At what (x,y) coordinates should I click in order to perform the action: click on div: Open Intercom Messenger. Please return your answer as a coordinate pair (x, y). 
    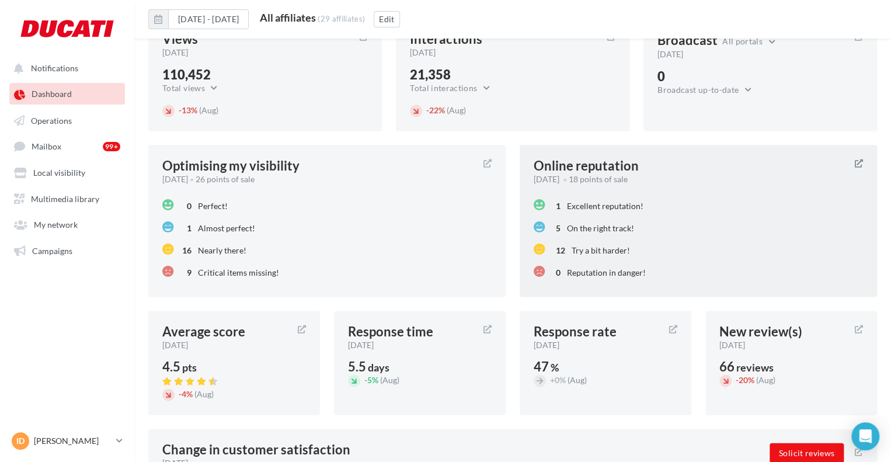
    Looking at the image, I should click on (866, 436).